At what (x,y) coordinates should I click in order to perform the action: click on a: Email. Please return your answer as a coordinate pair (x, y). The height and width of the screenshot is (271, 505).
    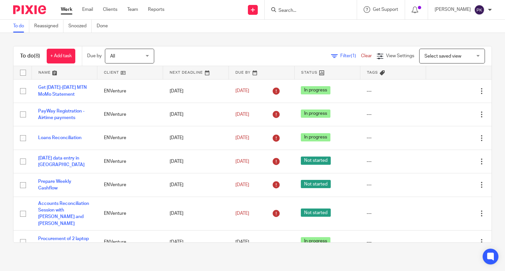
    Looking at the image, I should click on (87, 10).